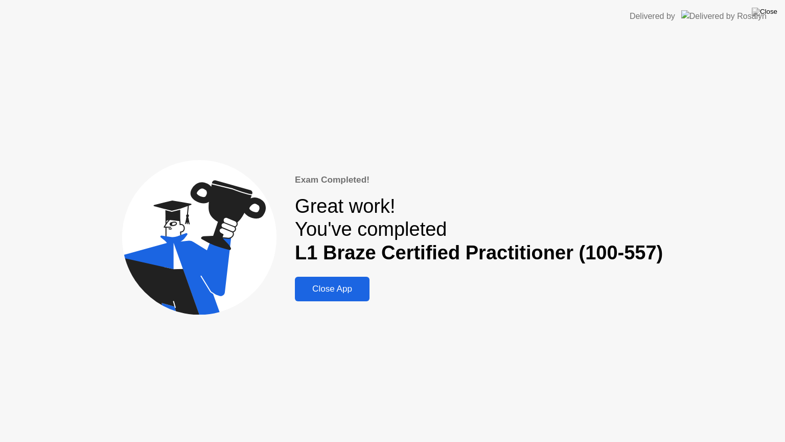 This screenshot has height=442, width=785. What do you see at coordinates (332, 289) in the screenshot?
I see `div: Close App` at bounding box center [332, 289].